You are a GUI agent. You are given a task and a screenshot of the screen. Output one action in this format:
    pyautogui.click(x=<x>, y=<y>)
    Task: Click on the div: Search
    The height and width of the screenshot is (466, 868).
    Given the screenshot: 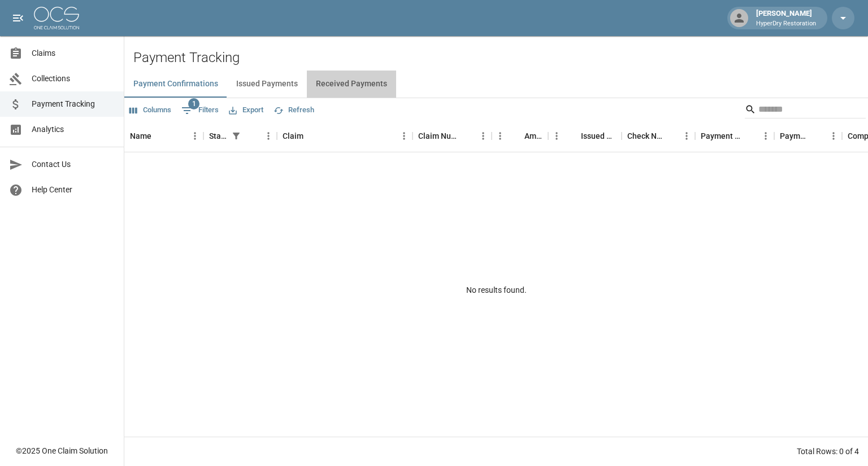 What is the action you would take?
    pyautogui.click(x=805, y=111)
    